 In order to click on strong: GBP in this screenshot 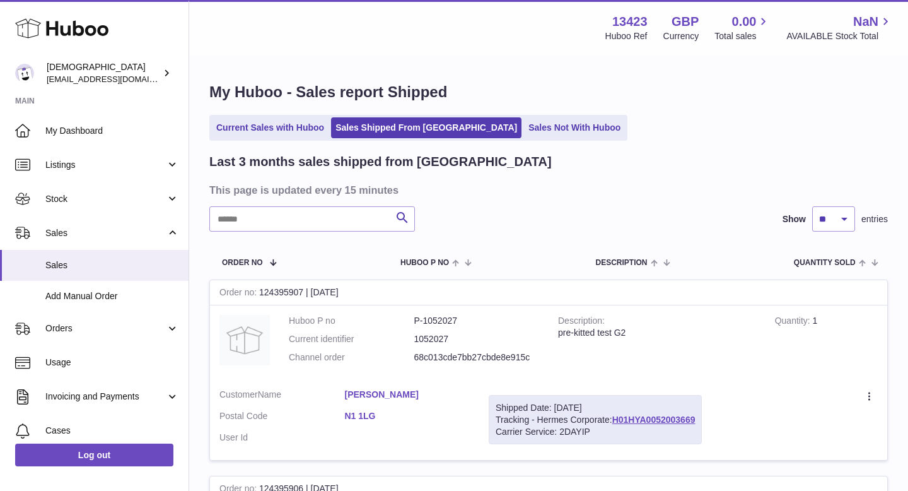, I will do `click(685, 21)`.